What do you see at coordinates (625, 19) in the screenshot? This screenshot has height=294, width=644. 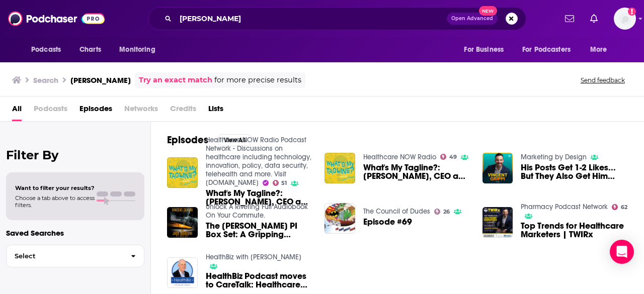 I see `button: Show profile menu` at bounding box center [625, 19].